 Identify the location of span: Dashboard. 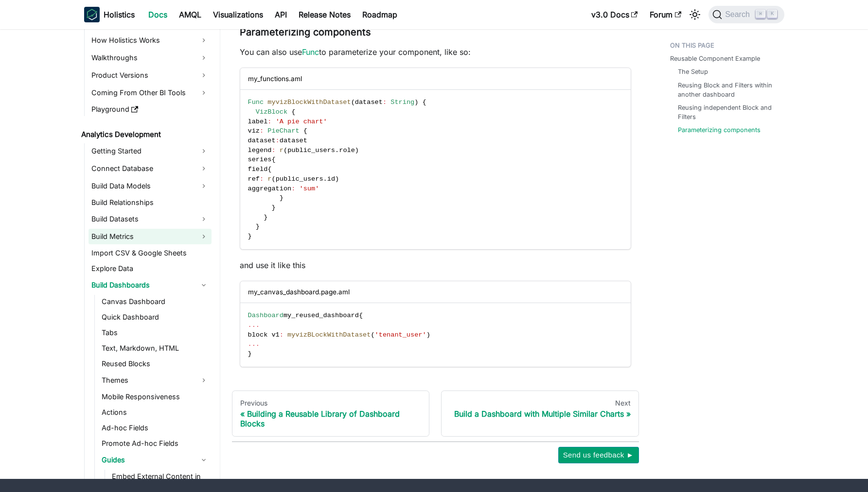
(266, 315).